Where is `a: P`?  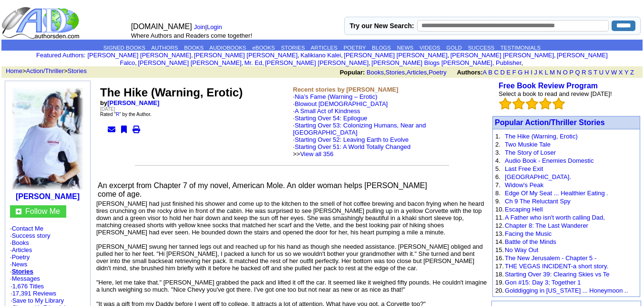
a: P is located at coordinates (571, 72).